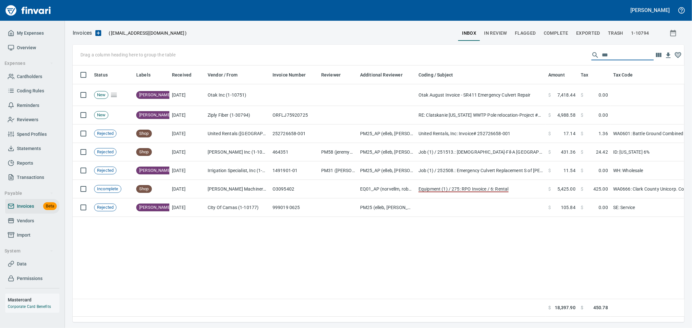  What do you see at coordinates (32, 206) in the screenshot?
I see `a: InvoicesBeta` at bounding box center [32, 206].